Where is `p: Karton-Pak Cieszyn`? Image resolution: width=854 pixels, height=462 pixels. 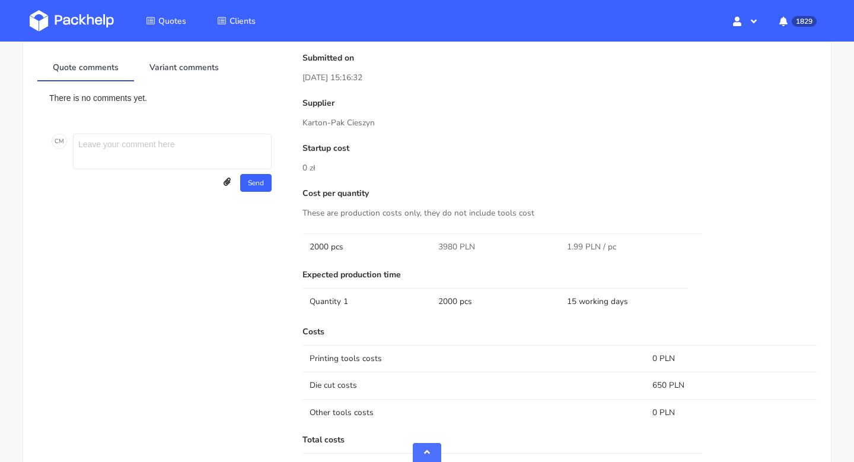 p: Karton-Pak Cieszyn is located at coordinates (559, 123).